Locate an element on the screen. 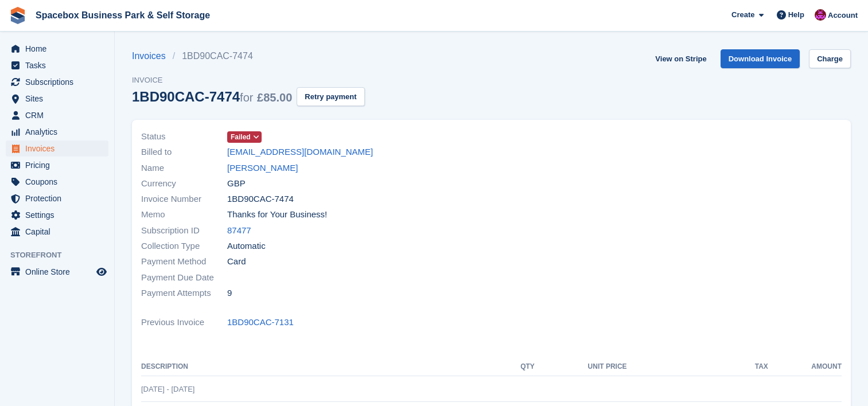 This screenshot has width=868, height=406. span: Create is located at coordinates (743, 15).